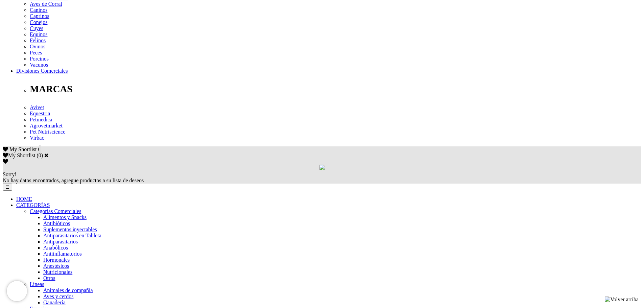 The width and height of the screenshot is (644, 308). I want to click on span: Aves de Corral, so click(46, 4).